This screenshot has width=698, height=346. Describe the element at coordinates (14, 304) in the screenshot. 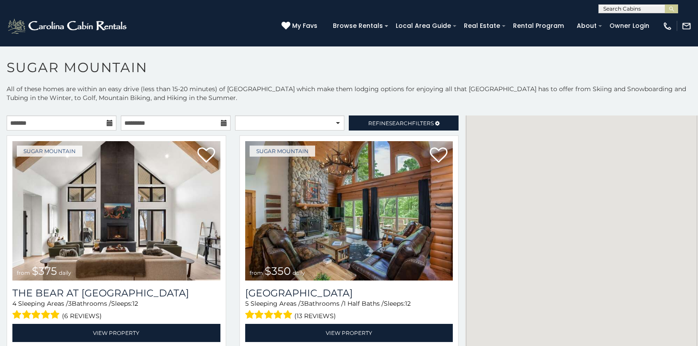

I see `span: 4` at that location.